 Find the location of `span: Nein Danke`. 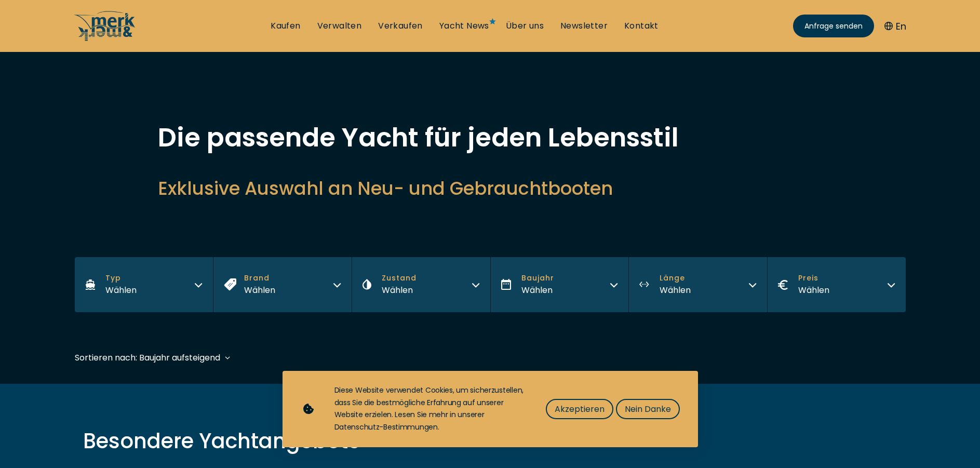

span: Nein Danke is located at coordinates (647, 408).